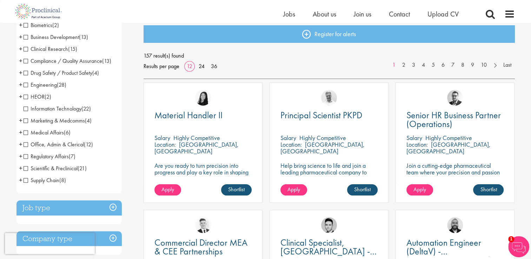 This screenshot has height=259, width=531. I want to click on span: Business Development, so click(56, 37).